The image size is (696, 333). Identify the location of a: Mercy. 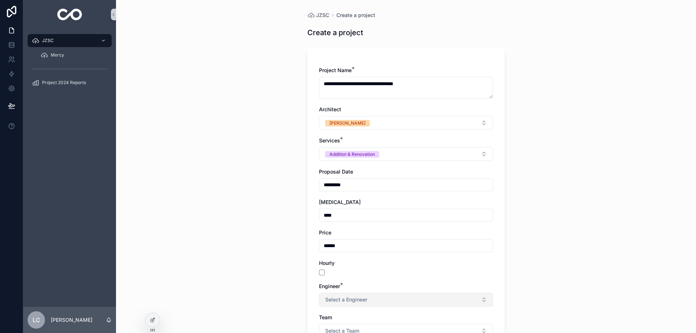
(74, 55).